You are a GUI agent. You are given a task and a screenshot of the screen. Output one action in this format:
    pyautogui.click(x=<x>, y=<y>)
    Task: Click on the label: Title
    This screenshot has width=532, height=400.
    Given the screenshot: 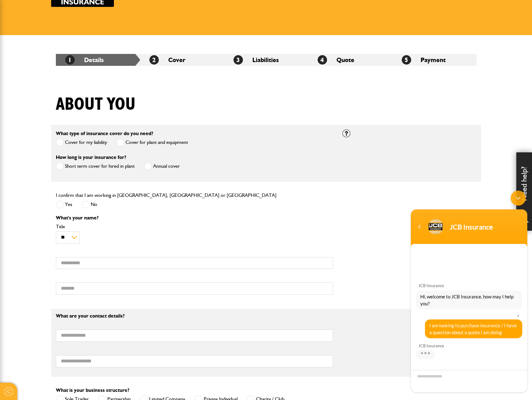 What is the action you would take?
    pyautogui.click(x=194, y=227)
    